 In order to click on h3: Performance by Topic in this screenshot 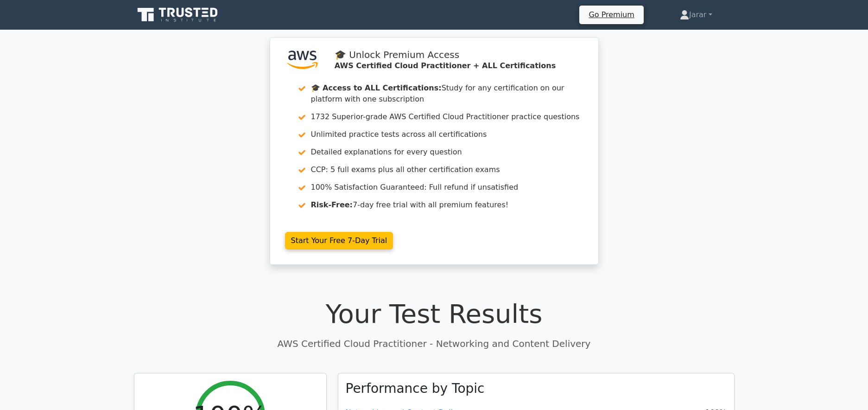, I will do `click(416, 389)`.